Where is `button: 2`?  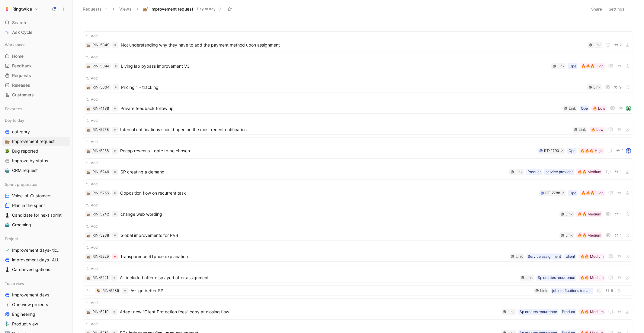
button: 2 is located at coordinates (620, 151).